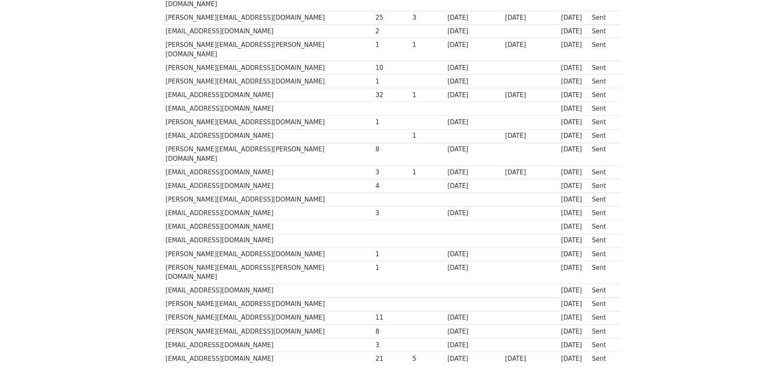 The width and height of the screenshot is (784, 378). What do you see at coordinates (428, 359) in the screenshot?
I see `div: 5` at bounding box center [428, 359].